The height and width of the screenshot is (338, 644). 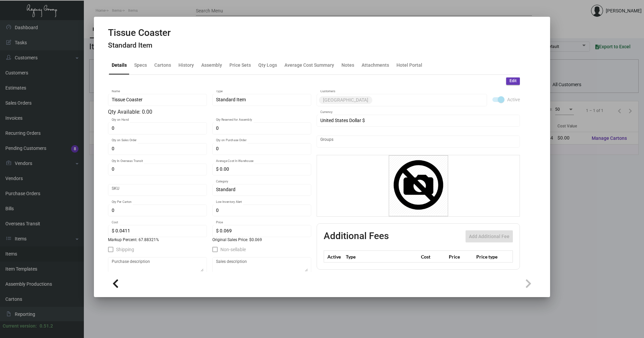 I want to click on th: Active, so click(x=334, y=256).